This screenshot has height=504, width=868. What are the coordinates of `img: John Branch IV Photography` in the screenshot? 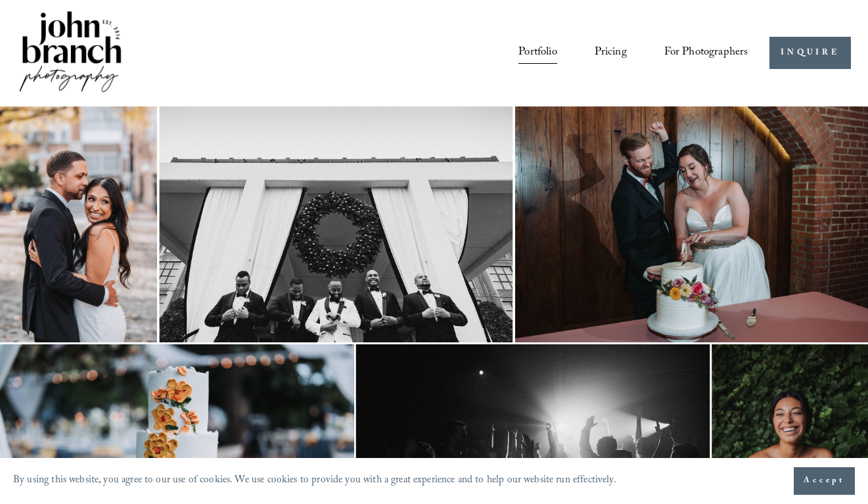 It's located at (71, 53).